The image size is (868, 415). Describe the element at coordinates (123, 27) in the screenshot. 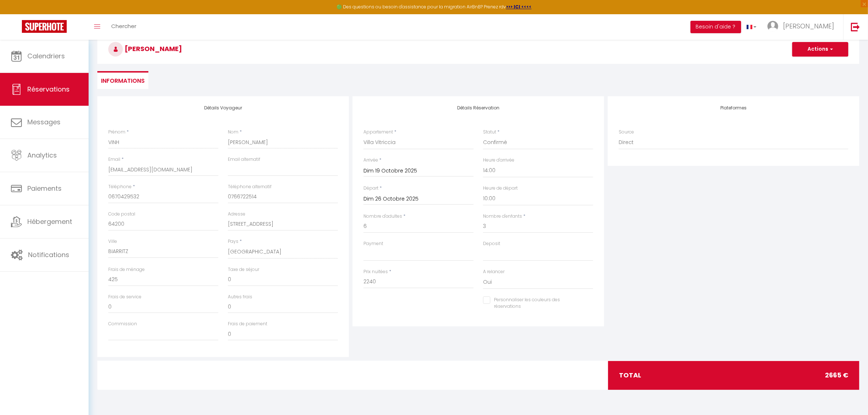

I see `a: Chercher` at that location.